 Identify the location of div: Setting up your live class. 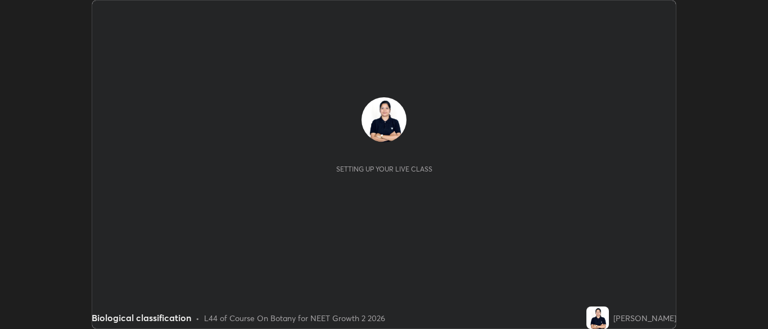
(384, 169).